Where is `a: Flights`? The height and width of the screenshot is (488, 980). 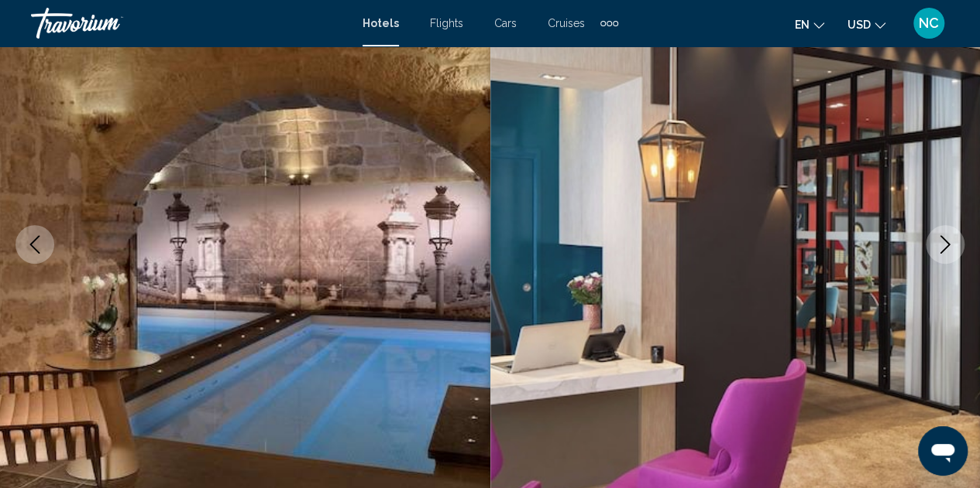 a: Flights is located at coordinates (446, 23).